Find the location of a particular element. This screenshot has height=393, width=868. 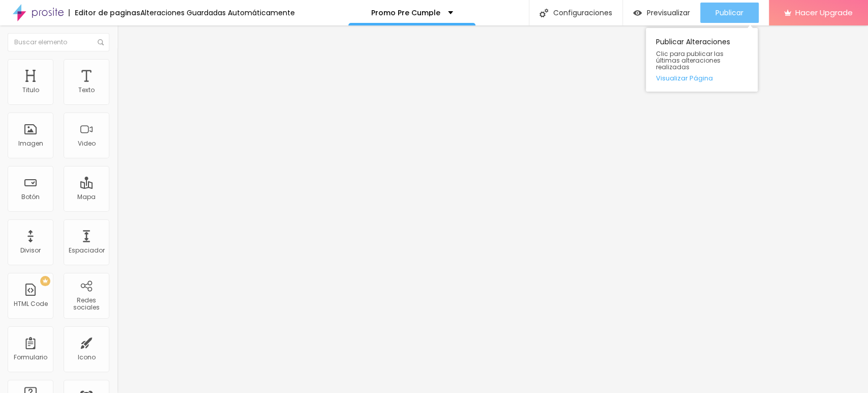

div: HTML Code is located at coordinates (30, 304).